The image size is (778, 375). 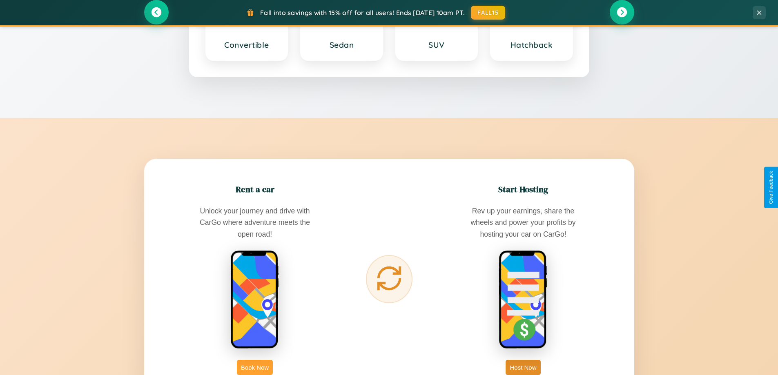 I want to click on p: Rev up your earnings, share the wheels and power your profits by hosting your car on CarGo!, so click(x=523, y=223).